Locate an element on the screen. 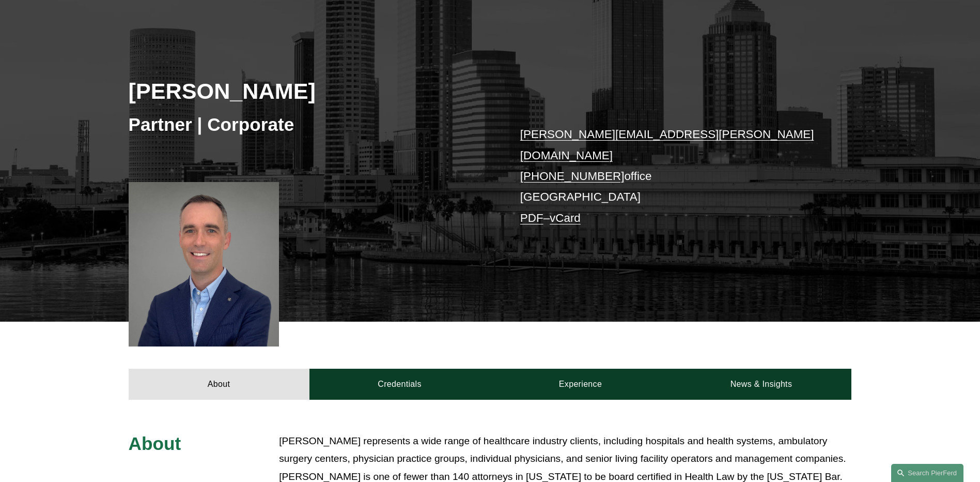 Image resolution: width=980 pixels, height=482 pixels. a: vCard is located at coordinates (565, 218).